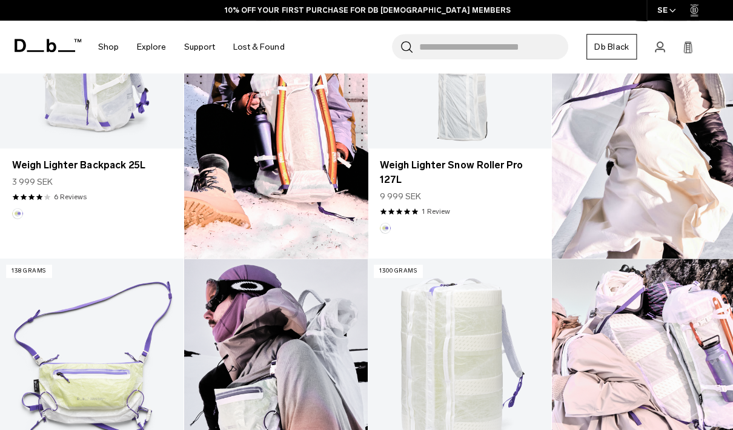 The width and height of the screenshot is (733, 430). I want to click on a: Db Black, so click(610, 47).